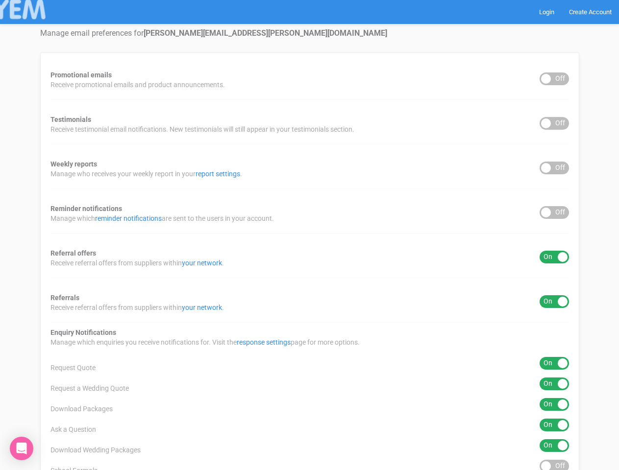  What do you see at coordinates (81, 75) in the screenshot?
I see `strong: Promotional emails` at bounding box center [81, 75].